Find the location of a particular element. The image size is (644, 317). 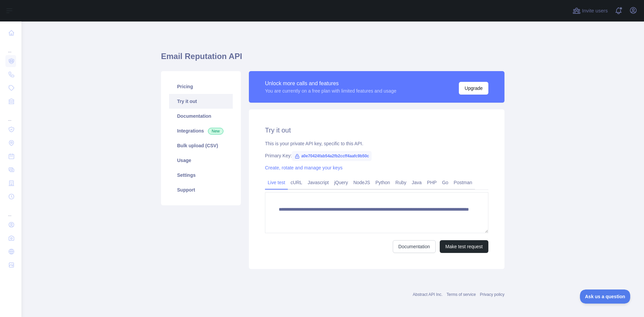

a: Bulk upload (CSV) is located at coordinates (201, 146).